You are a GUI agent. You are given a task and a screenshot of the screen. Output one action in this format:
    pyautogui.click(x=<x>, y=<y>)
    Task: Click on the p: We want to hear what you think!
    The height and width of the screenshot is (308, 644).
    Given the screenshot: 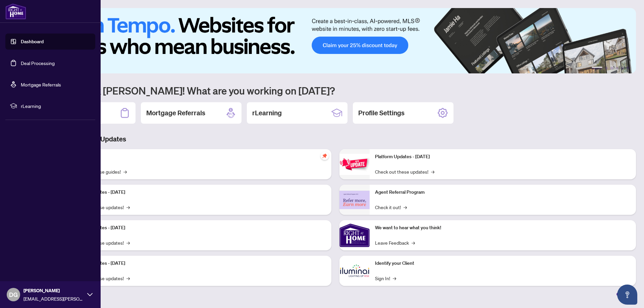 What is the action you would take?
    pyautogui.click(x=503, y=228)
    